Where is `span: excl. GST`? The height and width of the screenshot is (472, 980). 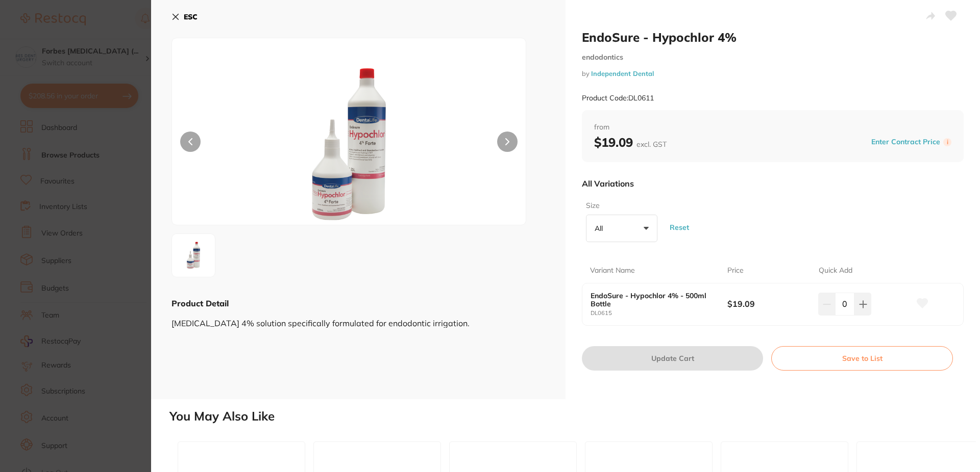 span: excl. GST is located at coordinates (651, 144).